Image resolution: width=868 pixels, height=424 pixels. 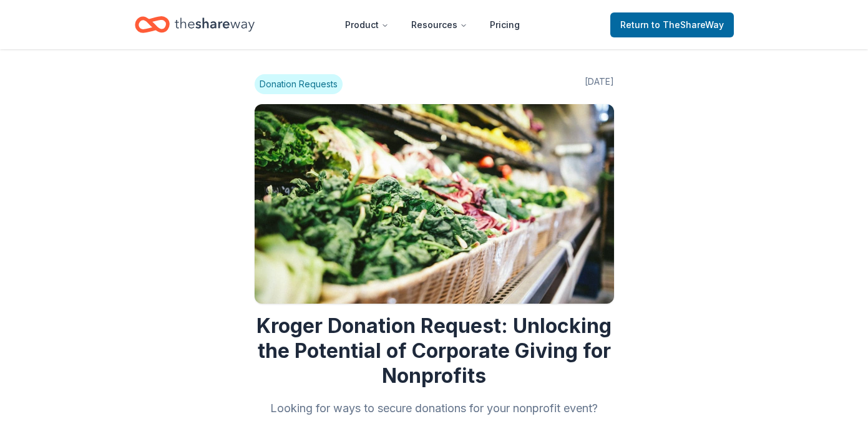 What do you see at coordinates (432, 24) in the screenshot?
I see `nav: Main` at bounding box center [432, 24].